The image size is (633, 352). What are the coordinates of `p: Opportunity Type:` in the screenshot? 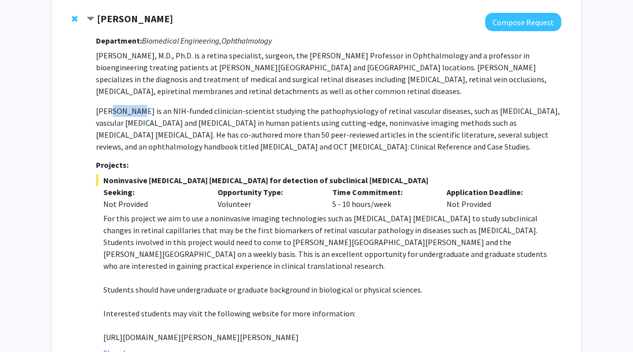 It's located at (268, 192).